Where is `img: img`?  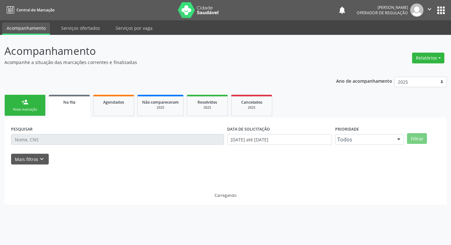
img: img is located at coordinates (417, 10).